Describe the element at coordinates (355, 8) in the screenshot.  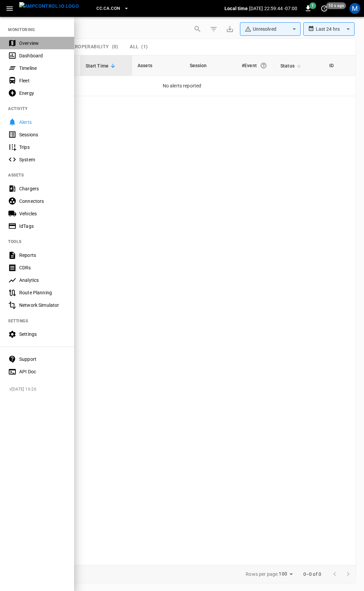
I see `div: profile-icon` at that location.